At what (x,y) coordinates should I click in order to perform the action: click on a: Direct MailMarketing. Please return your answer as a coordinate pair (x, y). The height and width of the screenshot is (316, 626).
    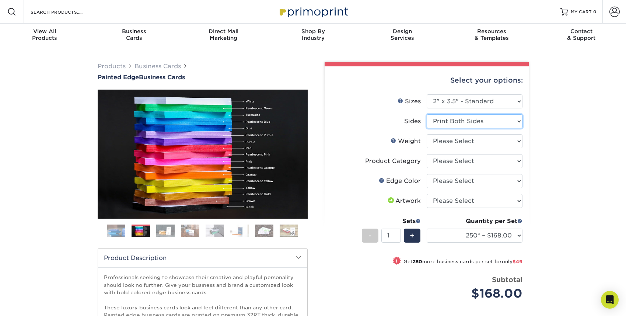
    Looking at the image, I should click on (223, 35).